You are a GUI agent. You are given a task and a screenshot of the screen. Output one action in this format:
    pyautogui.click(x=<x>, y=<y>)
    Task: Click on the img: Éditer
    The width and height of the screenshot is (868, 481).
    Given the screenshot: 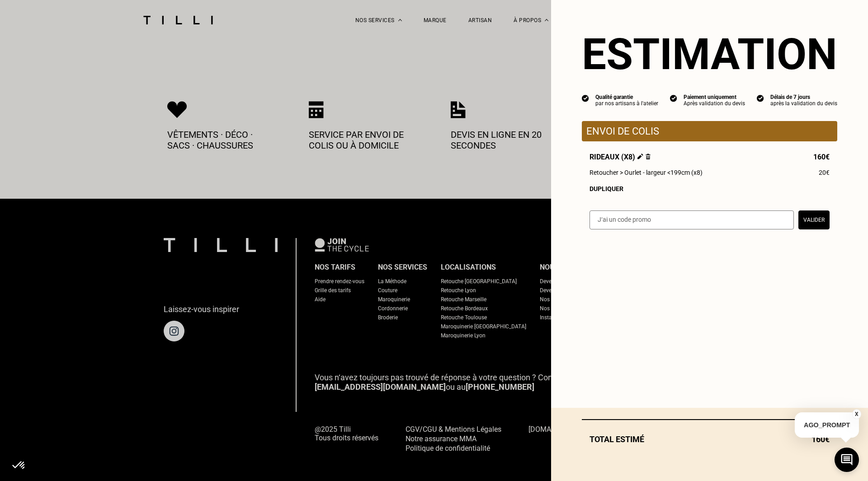 What is the action you would take?
    pyautogui.click(x=640, y=157)
    